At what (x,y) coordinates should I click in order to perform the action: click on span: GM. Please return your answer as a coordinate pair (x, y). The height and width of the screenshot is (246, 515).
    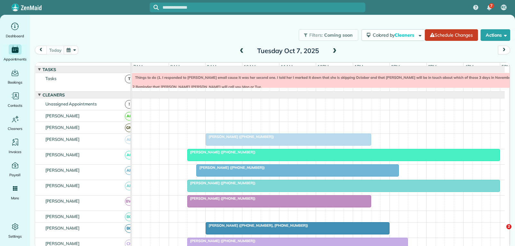
    Looking at the image, I should click on (129, 128).